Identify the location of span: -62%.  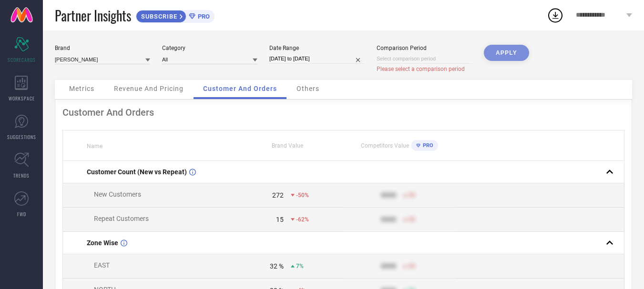
(302, 220).